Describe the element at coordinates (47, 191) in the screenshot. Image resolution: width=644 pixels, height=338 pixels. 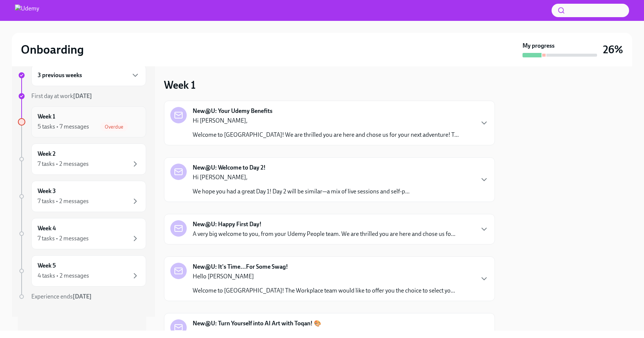
I see `h6: Week 3` at that location.